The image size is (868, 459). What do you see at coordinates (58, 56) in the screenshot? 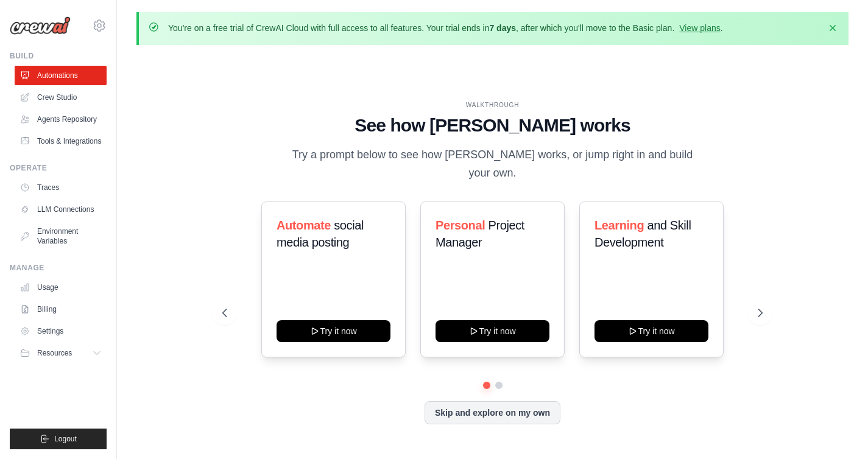
I see `div: Build` at bounding box center [58, 56].